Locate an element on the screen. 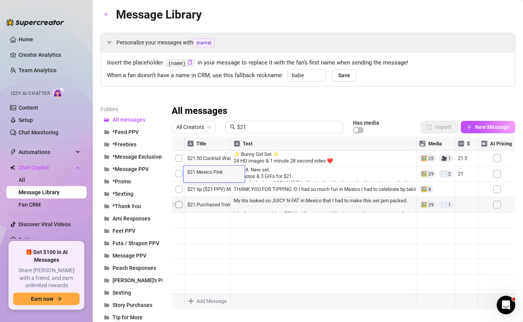  span: Peach Responses is located at coordinates (134, 268).